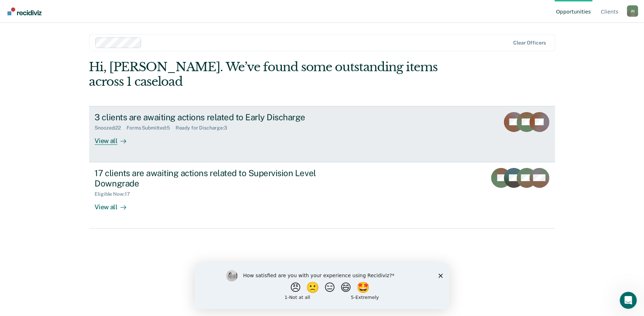  I want to click on div: J N, so click(633, 11).